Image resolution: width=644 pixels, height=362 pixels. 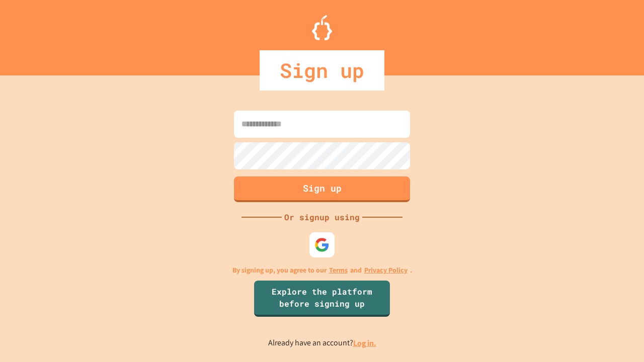 What do you see at coordinates (322, 343) in the screenshot?
I see `p: Already have an account?` at bounding box center [322, 343].